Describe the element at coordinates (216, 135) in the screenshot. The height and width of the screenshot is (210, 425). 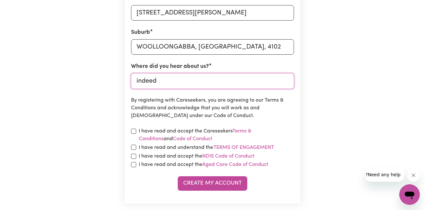
I see `label: I have read and accept the Careseekers and` at that location.